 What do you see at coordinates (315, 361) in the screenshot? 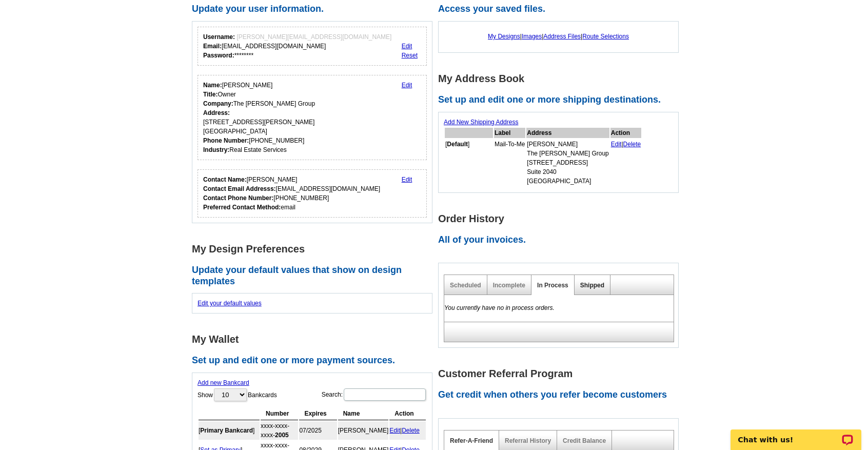
I see `h2: Set up and edit one or more payment sources.` at bounding box center [315, 361].